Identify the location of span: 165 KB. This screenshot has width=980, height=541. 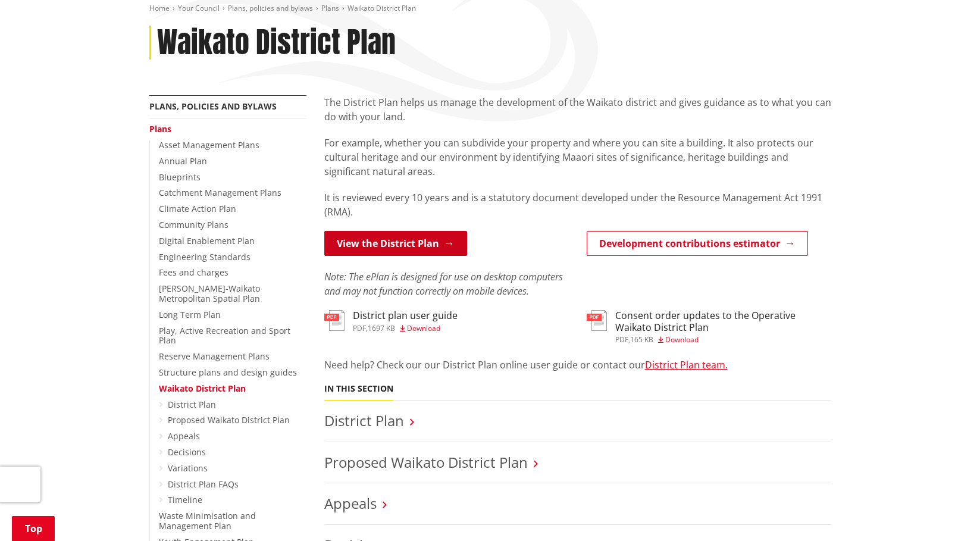
(641, 340).